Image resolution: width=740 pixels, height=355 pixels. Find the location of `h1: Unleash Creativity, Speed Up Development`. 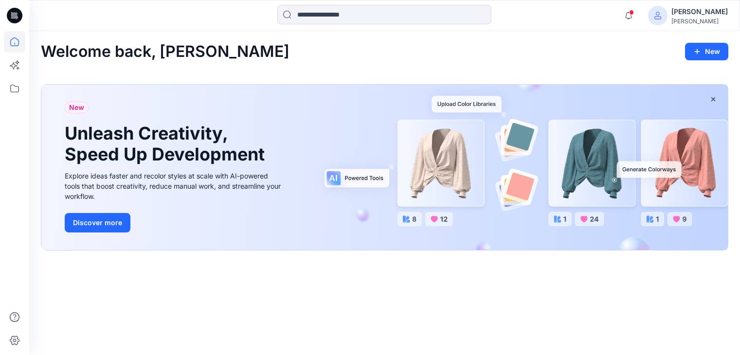

h1: Unleash Creativity, Speed Up Development is located at coordinates (167, 144).